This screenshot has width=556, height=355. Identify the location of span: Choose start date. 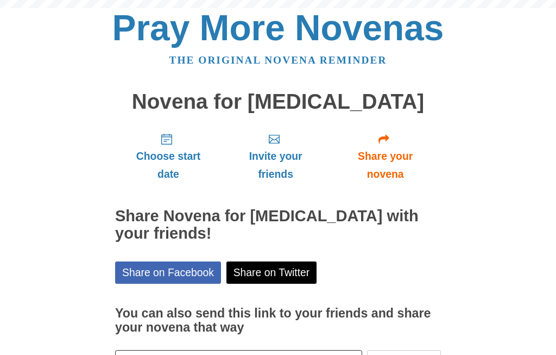
(168, 165).